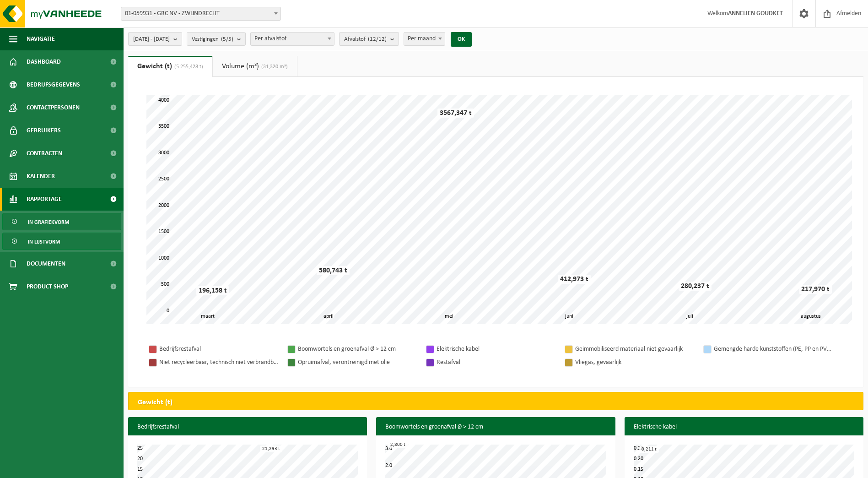 The width and height of the screenshot is (868, 478). What do you see at coordinates (574, 279) in the screenshot?
I see `div: 412,973 t` at bounding box center [574, 279].